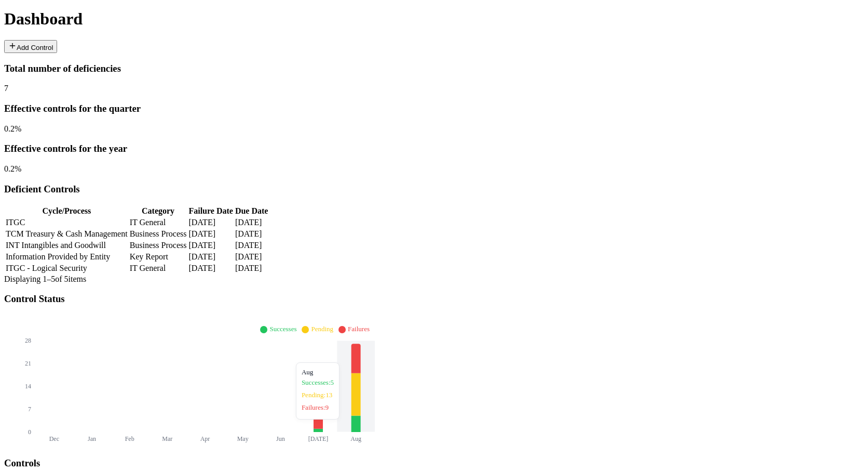  Describe the element at coordinates (159, 257) in the screenshot. I see `td: Key Report` at that location.